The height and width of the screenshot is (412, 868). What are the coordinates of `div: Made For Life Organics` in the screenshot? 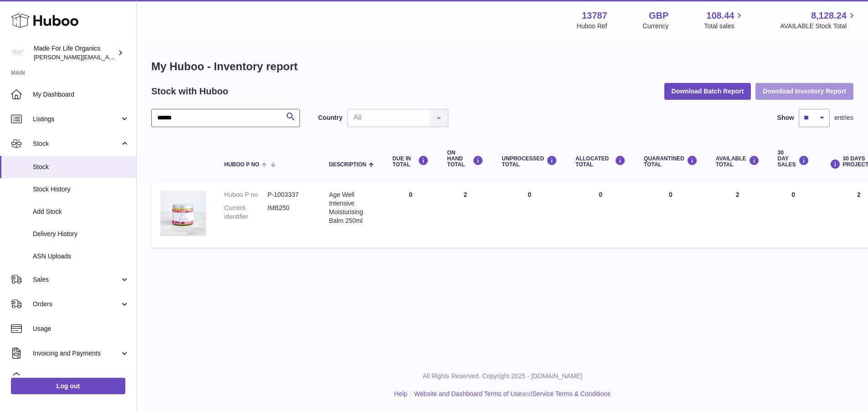 It's located at (75, 53).